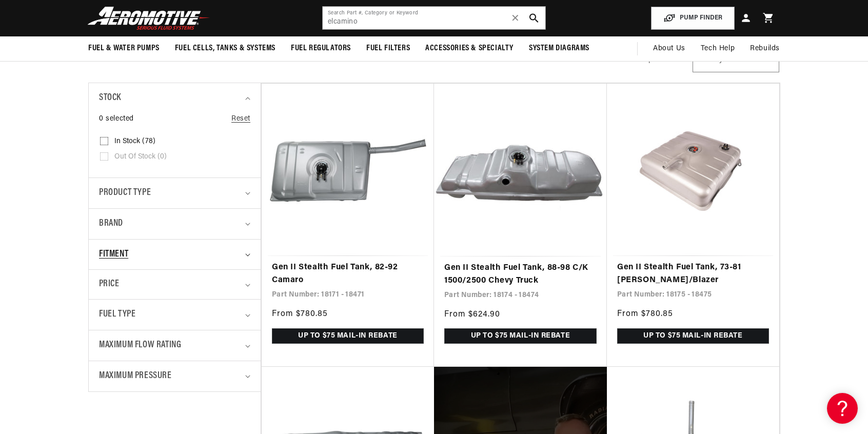  What do you see at coordinates (125, 193) in the screenshot?
I see `span: Product type` at bounding box center [125, 193].